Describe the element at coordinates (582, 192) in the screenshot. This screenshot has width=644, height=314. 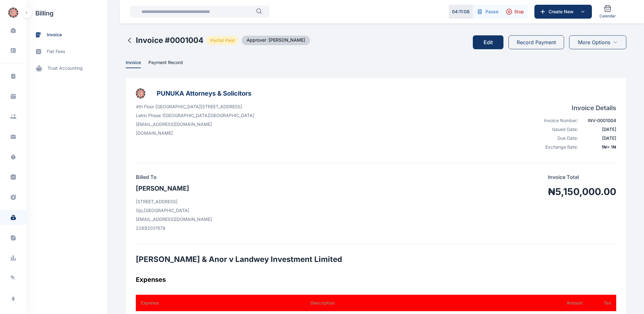
I see `h1: ₦5,150,000.00` at that location.